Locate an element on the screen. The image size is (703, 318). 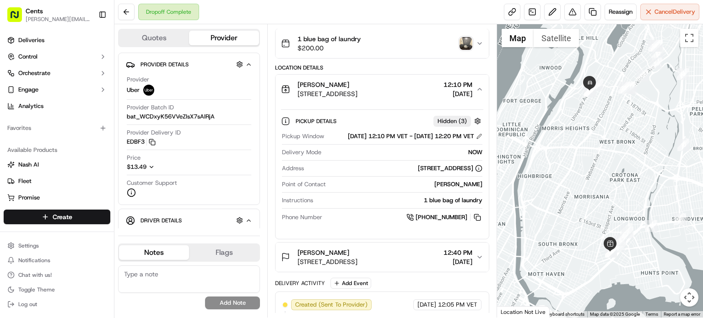
button: EDBF3 is located at coordinates (141, 142).